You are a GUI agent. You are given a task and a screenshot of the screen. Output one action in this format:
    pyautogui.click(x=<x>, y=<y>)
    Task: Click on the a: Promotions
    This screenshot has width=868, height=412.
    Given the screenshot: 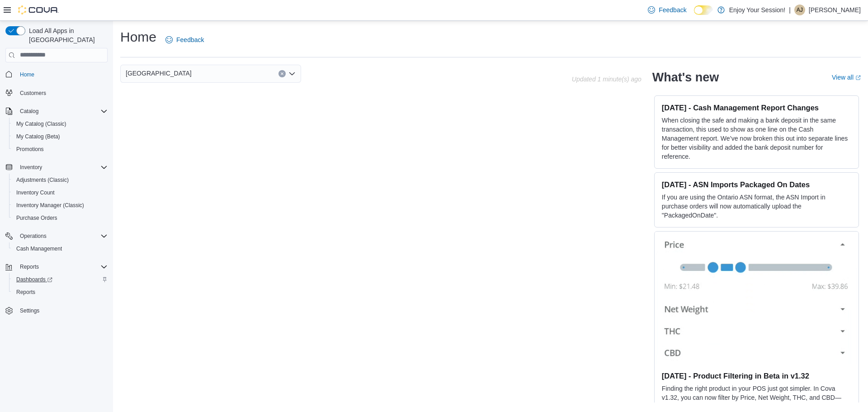 What is the action you would take?
    pyautogui.click(x=30, y=149)
    